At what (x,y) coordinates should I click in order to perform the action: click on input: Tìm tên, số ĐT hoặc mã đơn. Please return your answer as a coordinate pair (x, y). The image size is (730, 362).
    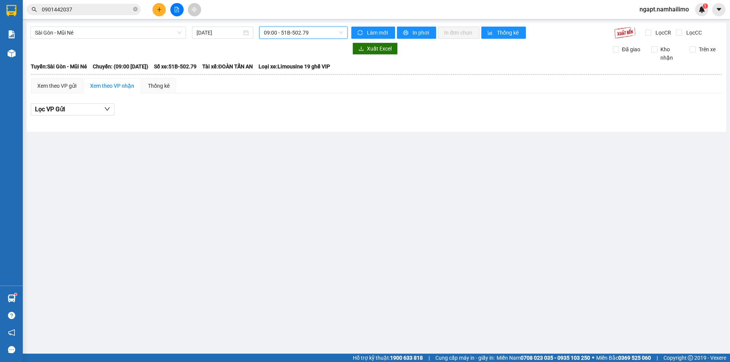
    Looking at the image, I should click on (87, 10).